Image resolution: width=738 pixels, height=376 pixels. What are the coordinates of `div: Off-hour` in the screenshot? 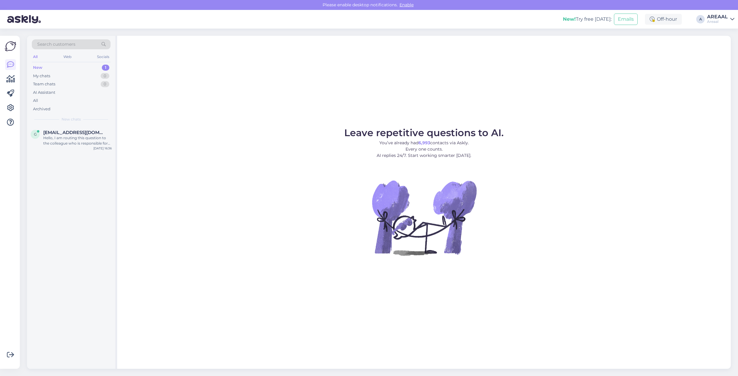 It's located at (663, 19).